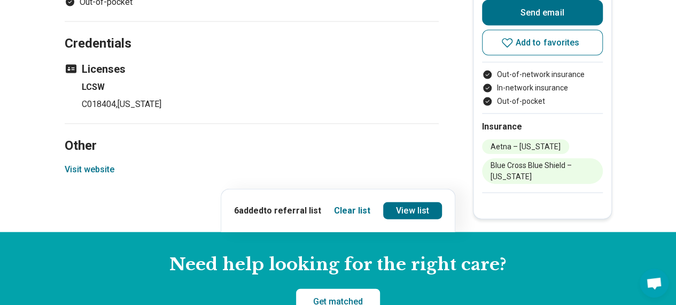 Image resolution: width=676 pixels, height=305 pixels. I want to click on button: Add to favorites, so click(542, 43).